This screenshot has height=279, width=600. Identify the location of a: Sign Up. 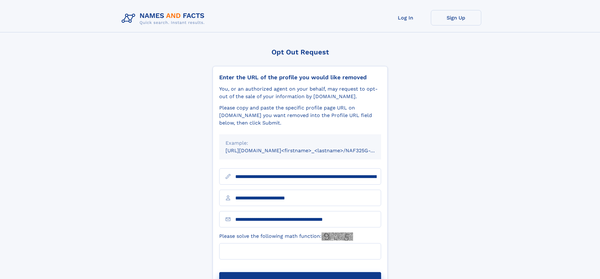
(456, 18).